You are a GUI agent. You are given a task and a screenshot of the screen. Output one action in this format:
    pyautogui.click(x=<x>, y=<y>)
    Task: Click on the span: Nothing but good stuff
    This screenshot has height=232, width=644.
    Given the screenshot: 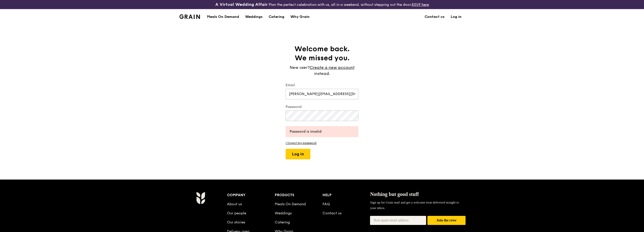 What is the action you would take?
    pyautogui.click(x=394, y=194)
    